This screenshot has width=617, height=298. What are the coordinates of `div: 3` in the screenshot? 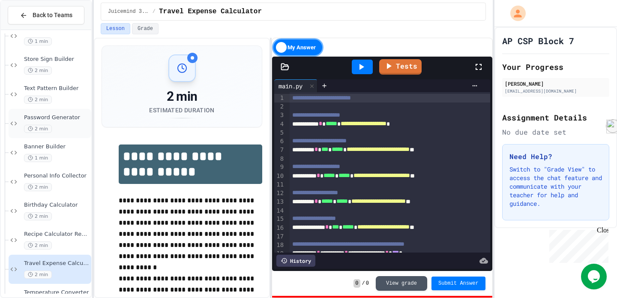 It's located at (279, 115).